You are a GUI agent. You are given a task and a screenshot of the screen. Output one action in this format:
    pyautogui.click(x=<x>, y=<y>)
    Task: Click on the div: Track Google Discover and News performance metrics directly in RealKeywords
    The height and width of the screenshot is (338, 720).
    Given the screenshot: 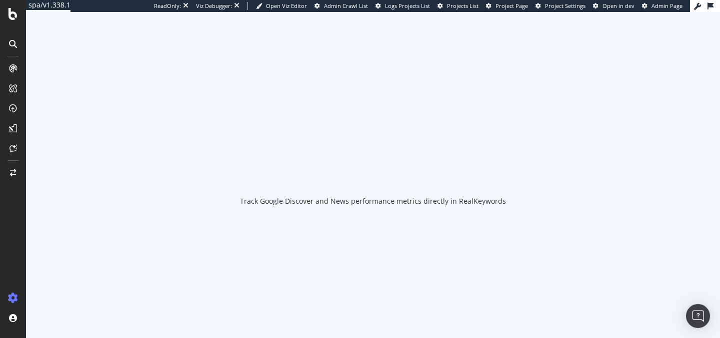 What is the action you would take?
    pyautogui.click(x=373, y=201)
    